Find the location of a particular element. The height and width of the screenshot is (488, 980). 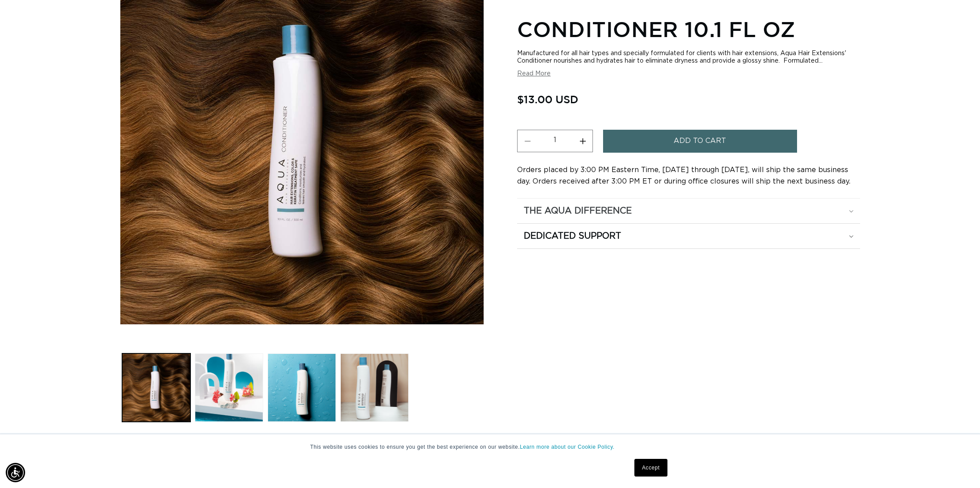

button: Add to cart is located at coordinates (700, 141).